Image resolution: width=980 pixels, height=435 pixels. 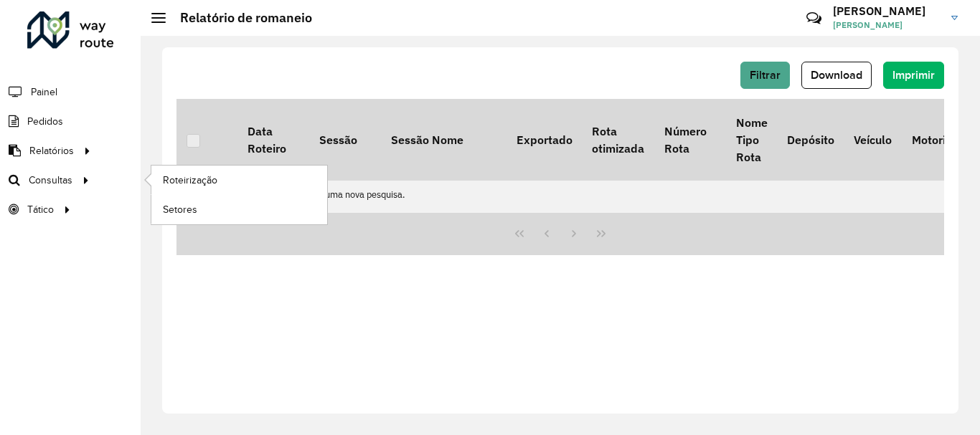 I want to click on span: Roteirização, so click(x=190, y=180).